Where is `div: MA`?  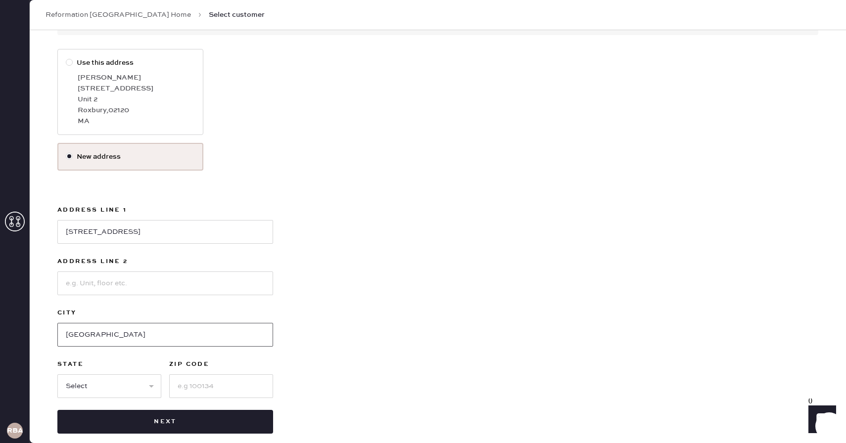 div: MA is located at coordinates (136, 121).